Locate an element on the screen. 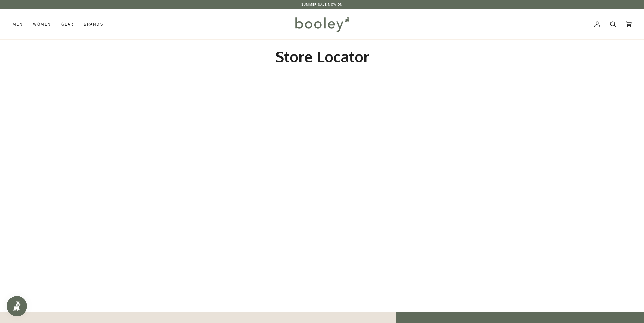 This screenshot has width=644, height=323. a: SUMMER SALE NOW ON is located at coordinates (322, 4).